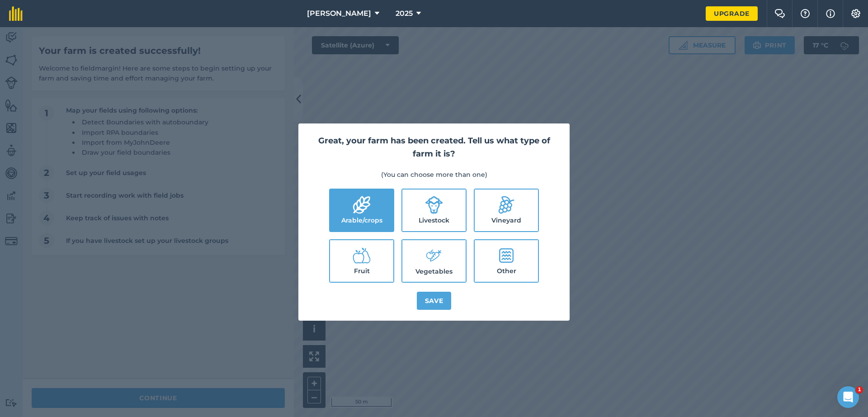 The image size is (868, 417). Describe the element at coordinates (362, 210) in the screenshot. I see `label: Arable/crops` at that location.